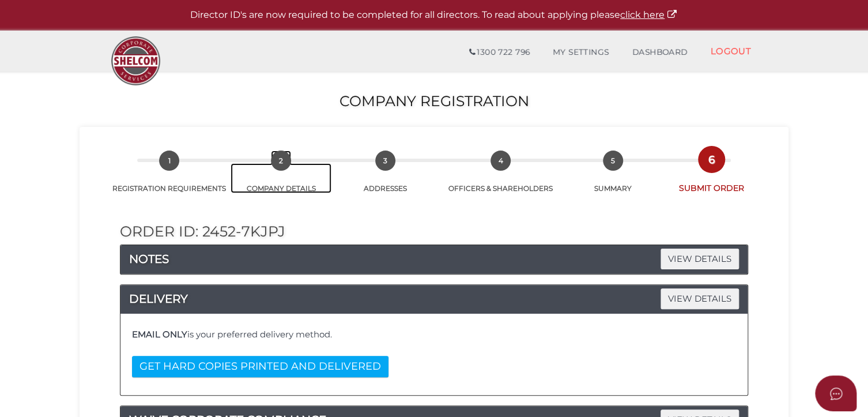  What do you see at coordinates (160, 334) in the screenshot?
I see `b: EMAIL ONLY` at bounding box center [160, 334].